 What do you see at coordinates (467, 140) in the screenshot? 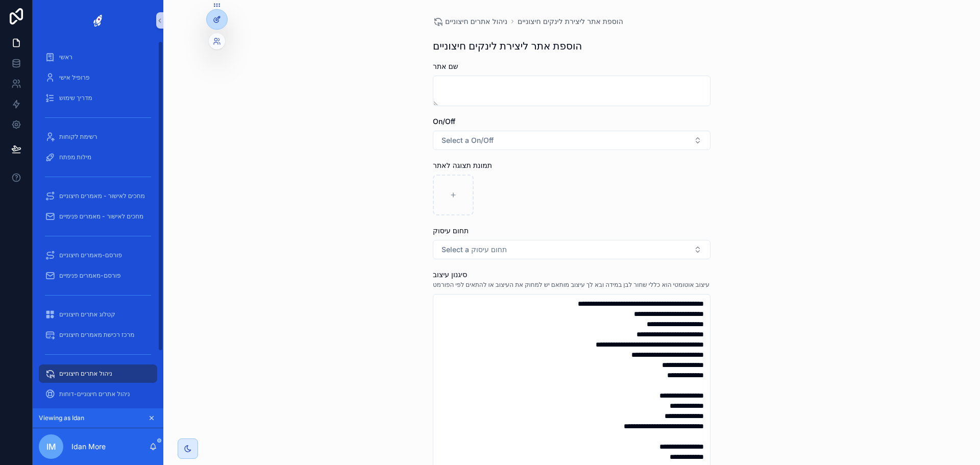
I see `span: Select a On/Off` at bounding box center [467, 140].